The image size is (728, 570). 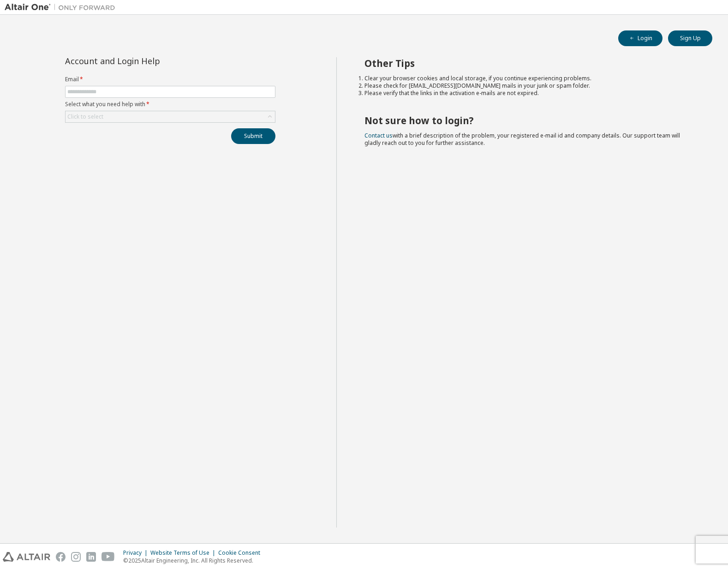 I want to click on img: Altair One, so click(x=62, y=8).